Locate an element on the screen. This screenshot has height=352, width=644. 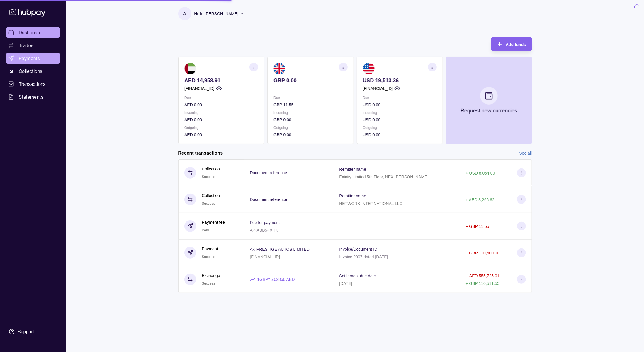
p: 1 GBP = 5.02866 AED is located at coordinates (276, 279).